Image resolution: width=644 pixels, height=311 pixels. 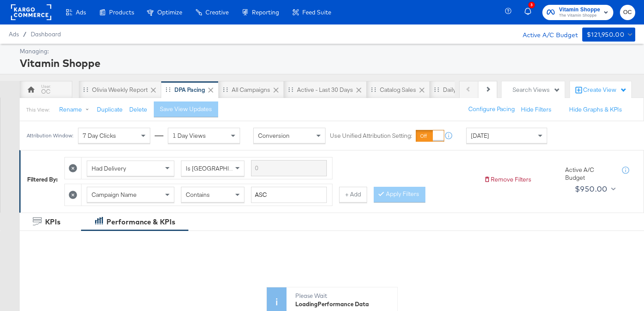 I want to click on div: DPA Pacing, so click(x=190, y=90).